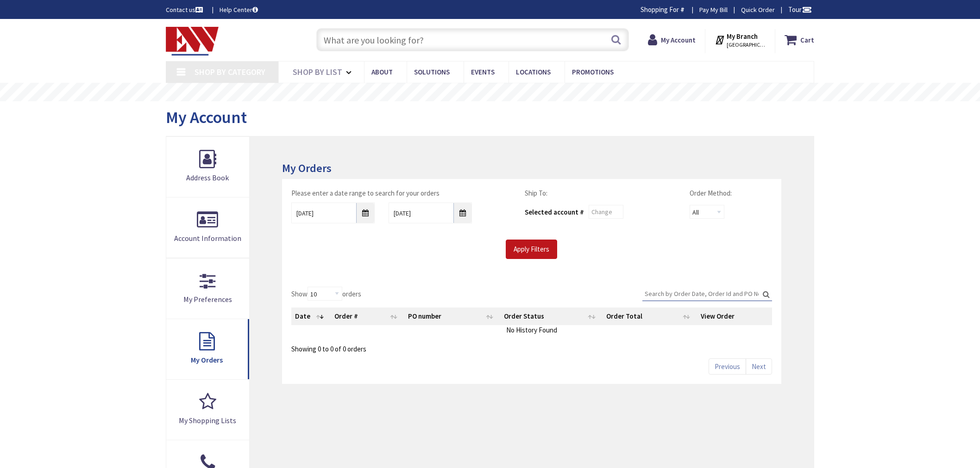 The width and height of the screenshot is (980, 468). Describe the element at coordinates (660, 9) in the screenshot. I see `span: Shopping For` at that location.